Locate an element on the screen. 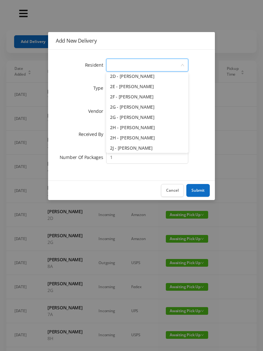 This screenshot has width=263, height=351. label: Received By is located at coordinates (92, 134).